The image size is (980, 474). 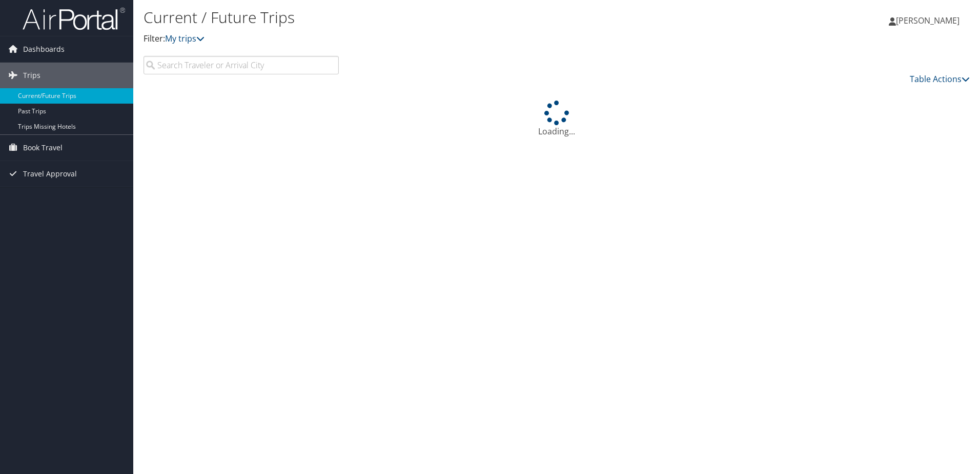 I want to click on p: Filter:, so click(x=419, y=39).